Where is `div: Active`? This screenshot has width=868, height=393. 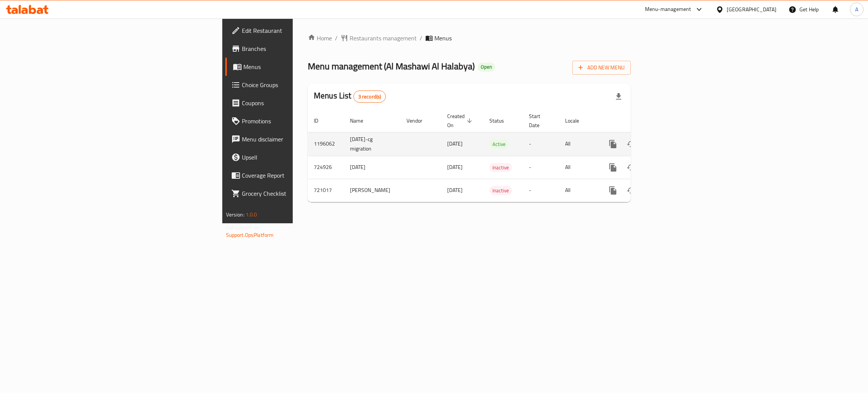 div: Active is located at coordinates (499, 144).